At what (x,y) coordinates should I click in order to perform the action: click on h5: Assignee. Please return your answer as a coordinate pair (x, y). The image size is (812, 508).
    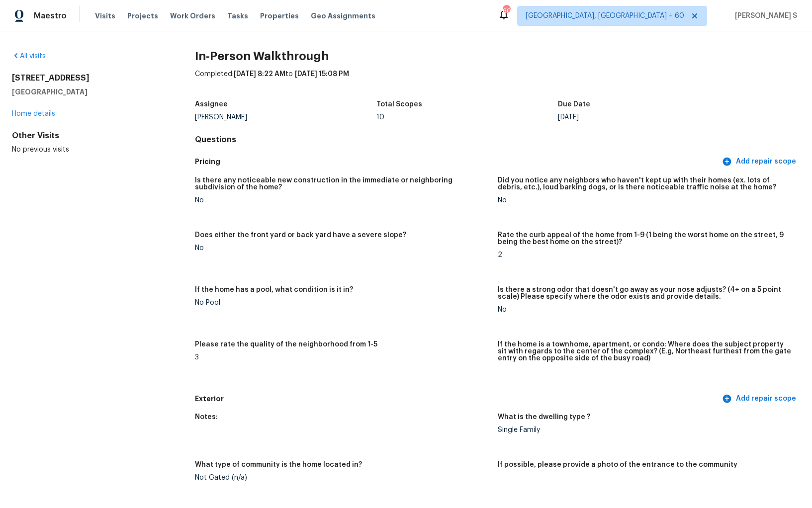
    Looking at the image, I should click on (211, 104).